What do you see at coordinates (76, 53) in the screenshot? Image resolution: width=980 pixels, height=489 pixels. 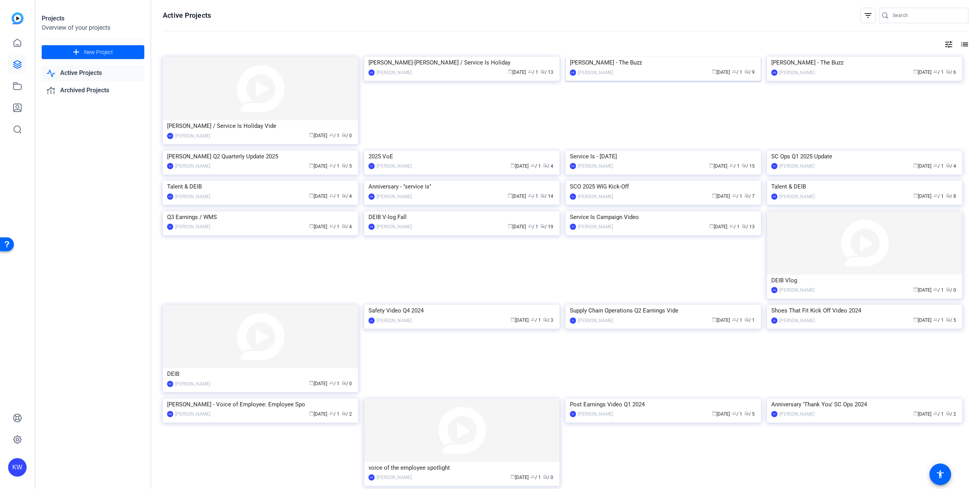 I see `mat-icon: add` at bounding box center [76, 53].